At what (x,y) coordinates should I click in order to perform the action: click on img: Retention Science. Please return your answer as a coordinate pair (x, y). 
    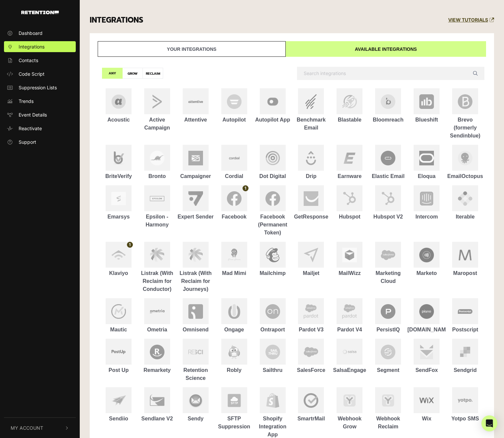
    Looking at the image, I should click on (196, 352).